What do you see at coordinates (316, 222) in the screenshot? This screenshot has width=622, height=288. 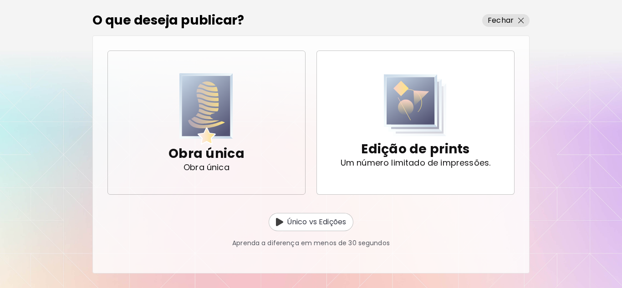 I see `p: Único vs Edições` at bounding box center [316, 222].